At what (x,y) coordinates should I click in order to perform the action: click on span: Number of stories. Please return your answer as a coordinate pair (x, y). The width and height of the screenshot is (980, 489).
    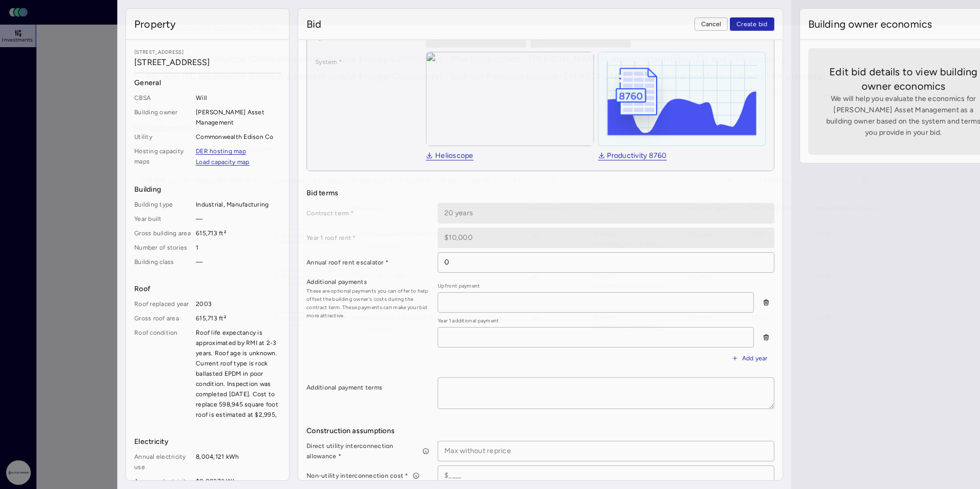
    Looking at the image, I should click on (163, 248).